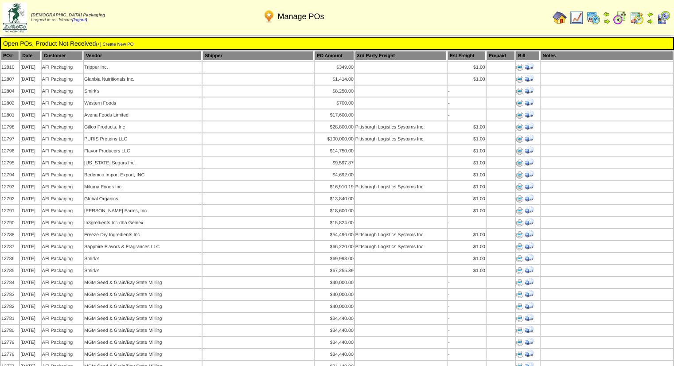 The image size is (674, 366). I want to click on td: 12781, so click(10, 318).